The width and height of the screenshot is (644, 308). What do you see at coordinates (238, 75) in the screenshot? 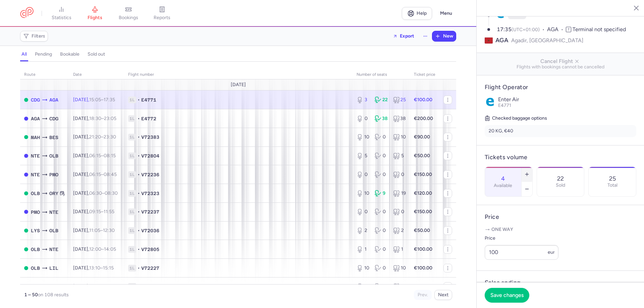
I see `th: Flight number` at bounding box center [238, 75].